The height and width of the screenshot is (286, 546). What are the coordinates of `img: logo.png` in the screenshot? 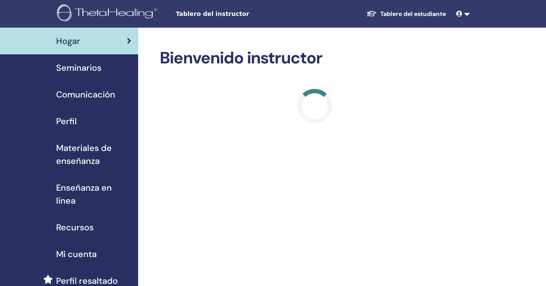 It's located at (108, 14).